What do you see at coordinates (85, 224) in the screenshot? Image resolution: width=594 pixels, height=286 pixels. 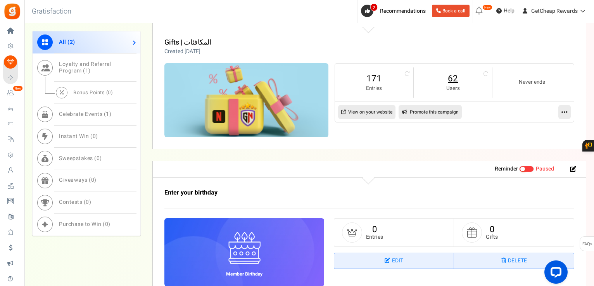 I see `span: Purchase to Win ( )` at bounding box center [85, 224].